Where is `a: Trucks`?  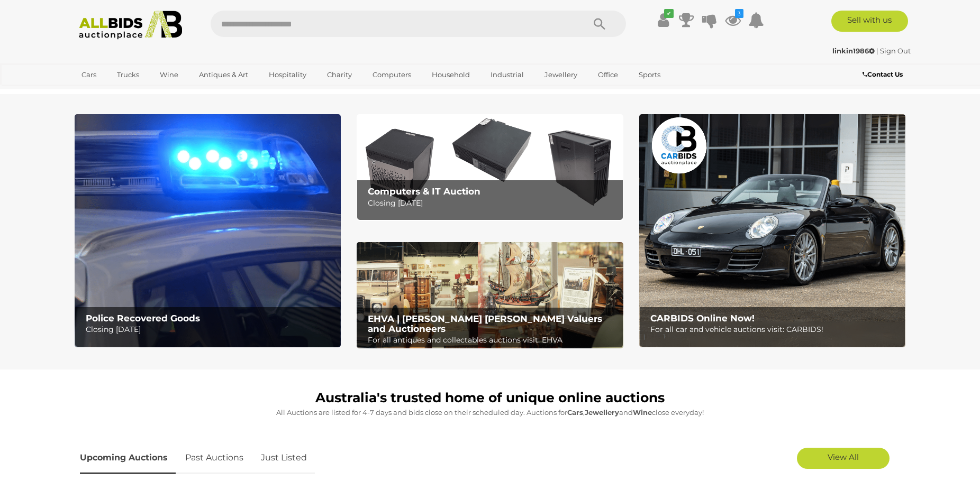
a: Trucks is located at coordinates (128, 74).